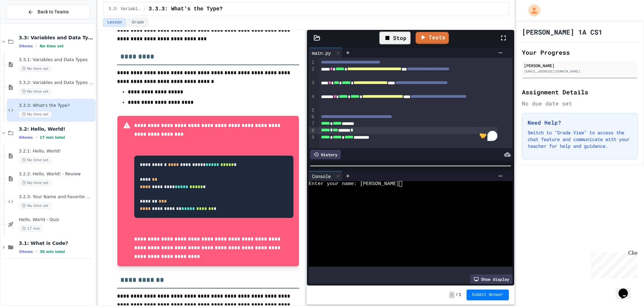 The width and height of the screenshot is (644, 306). Describe the element at coordinates (56, 220) in the screenshot. I see `span: Hello, World - Quiz` at that location.